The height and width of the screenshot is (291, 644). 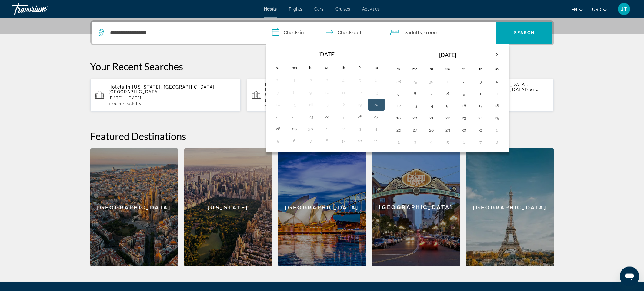 What do you see at coordinates (343, 9) in the screenshot?
I see `span: Cruises` at bounding box center [343, 9].